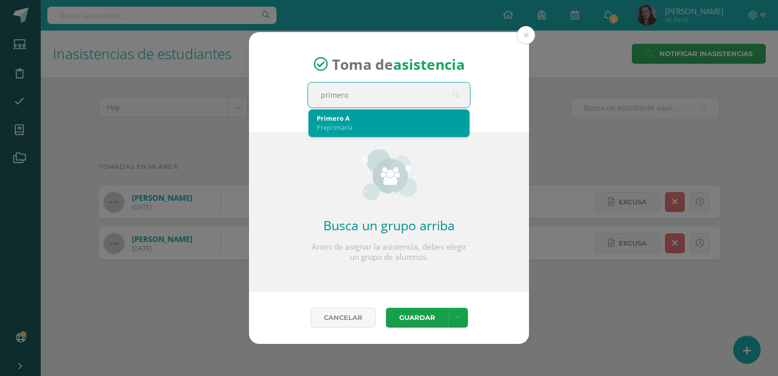 This screenshot has height=376, width=778. Describe the element at coordinates (389, 118) in the screenshot. I see `div: Primero A` at that location.